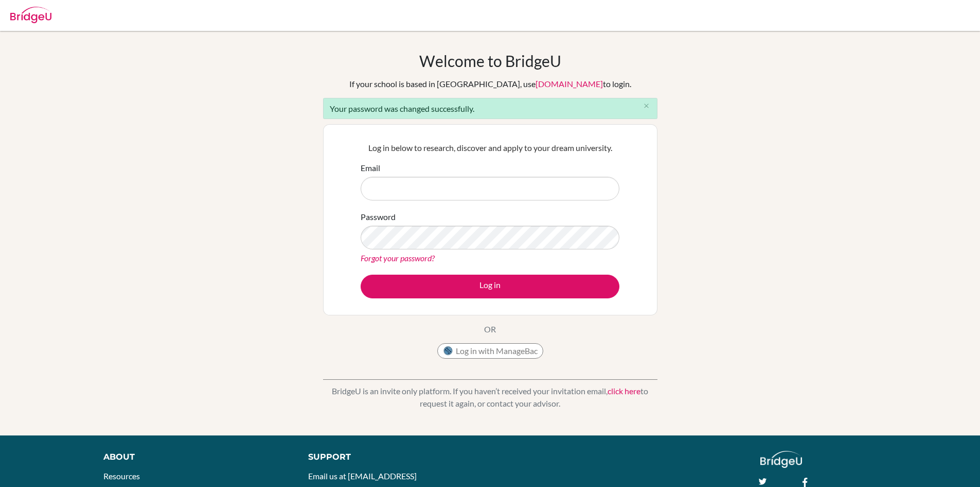  Describe the element at coordinates (393, 457) in the screenshot. I see `div: Support` at that location.